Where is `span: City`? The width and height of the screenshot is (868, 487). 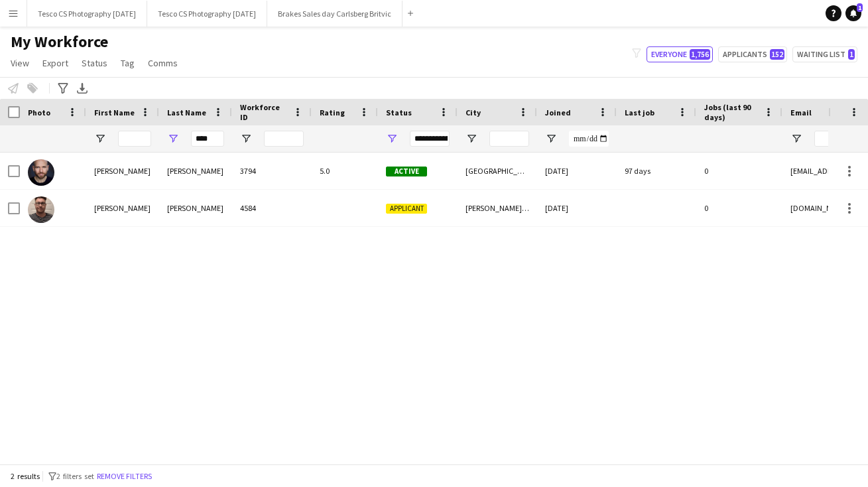 span: City is located at coordinates (473, 112).